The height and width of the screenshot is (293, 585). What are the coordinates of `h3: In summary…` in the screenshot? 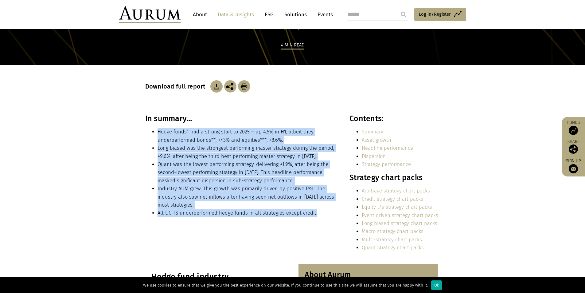 It's located at (241, 119).